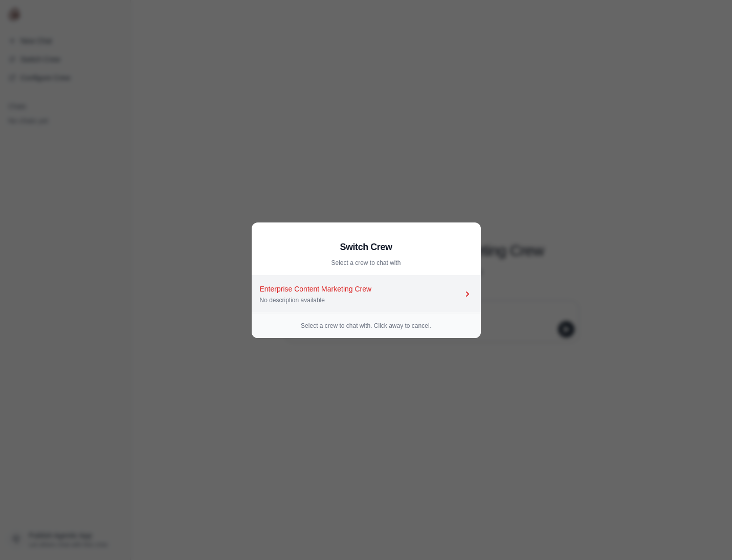  I want to click on div: Chat Widget, so click(707, 535).